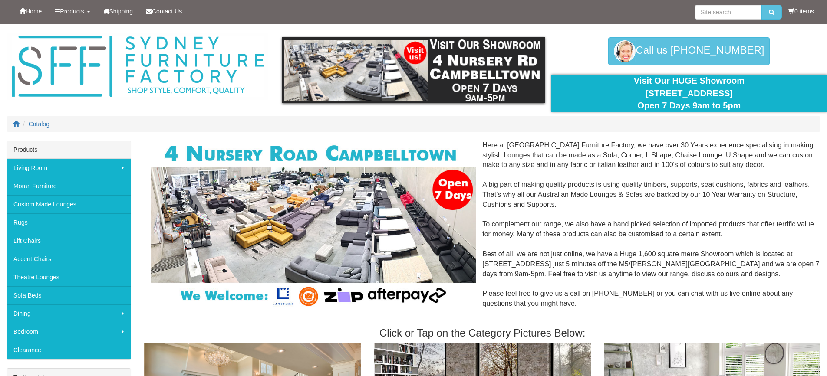  What do you see at coordinates (39, 124) in the screenshot?
I see `span: Catalog` at bounding box center [39, 124].